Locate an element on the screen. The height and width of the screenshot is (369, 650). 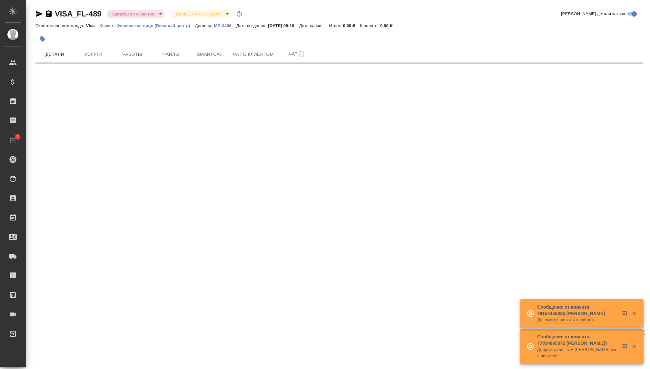
button: Связаться с клиентом is located at coordinates (133, 14).